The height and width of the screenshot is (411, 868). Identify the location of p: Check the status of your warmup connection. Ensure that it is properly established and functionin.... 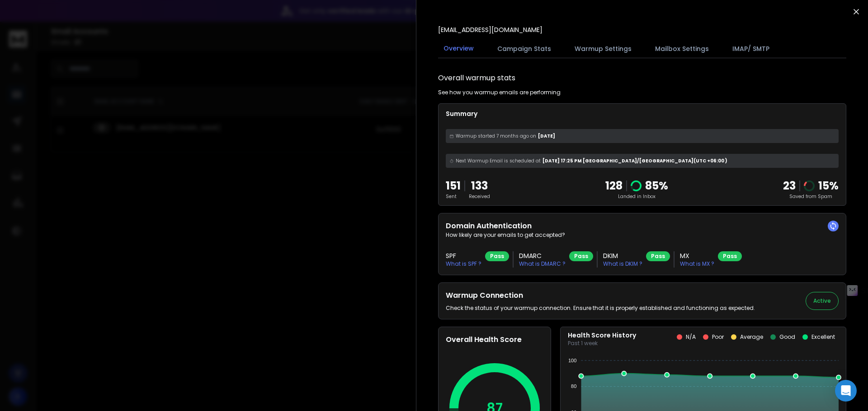
(601, 308).